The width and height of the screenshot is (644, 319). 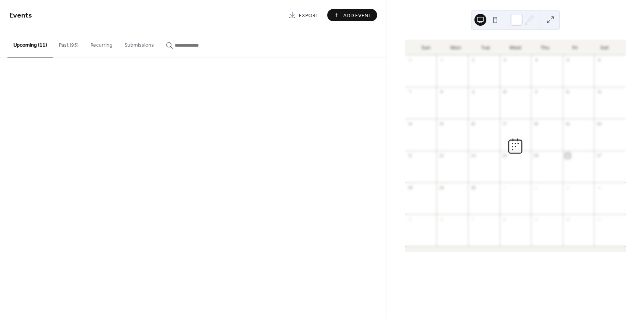 What do you see at coordinates (101, 43) in the screenshot?
I see `button: Recurring` at bounding box center [101, 43].